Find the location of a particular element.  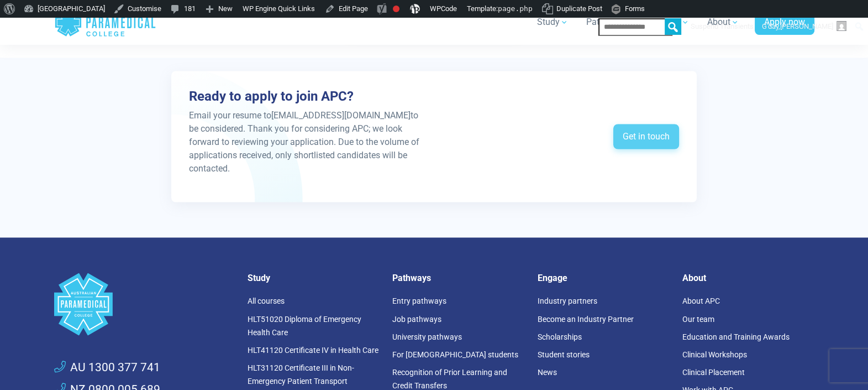

a: Industry partners is located at coordinates (568, 300).